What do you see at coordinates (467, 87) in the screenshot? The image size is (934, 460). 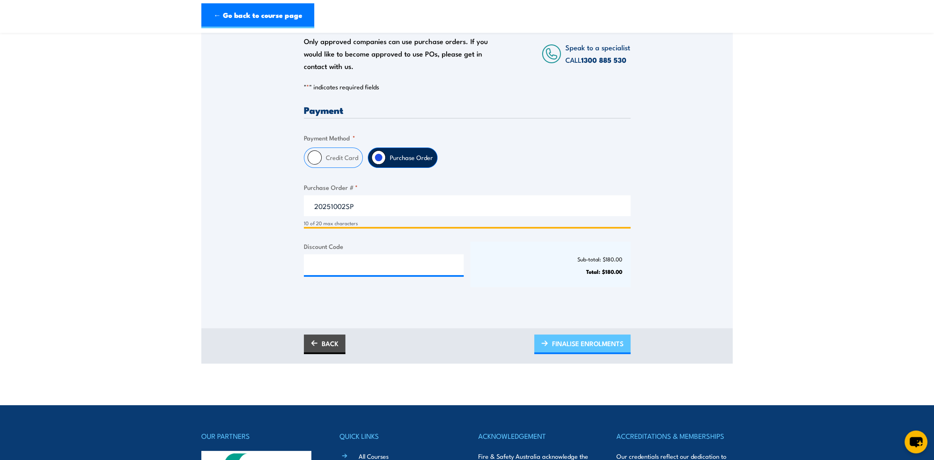 I see `p: " " indicates required fields` at bounding box center [467, 87].